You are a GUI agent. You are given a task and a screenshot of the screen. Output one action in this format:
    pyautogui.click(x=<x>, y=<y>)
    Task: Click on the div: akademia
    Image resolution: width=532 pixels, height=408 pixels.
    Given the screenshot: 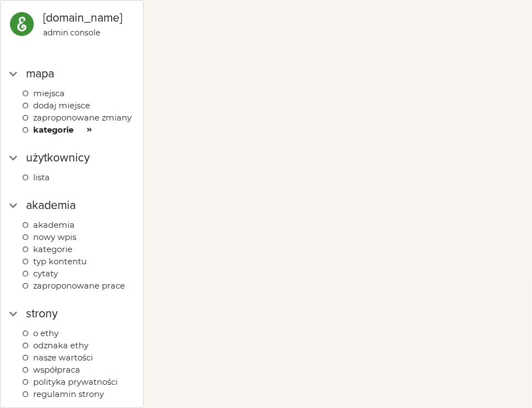 What is the action you would take?
    pyautogui.click(x=51, y=206)
    